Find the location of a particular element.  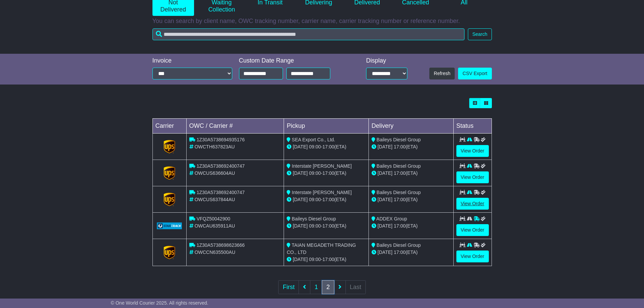

span: SEA Export Co., Ltd. is located at coordinates (314, 140).